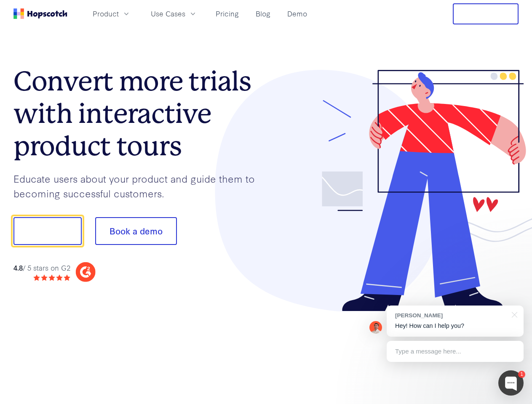  Describe the element at coordinates (112, 13) in the screenshot. I see `button: Product` at that location.